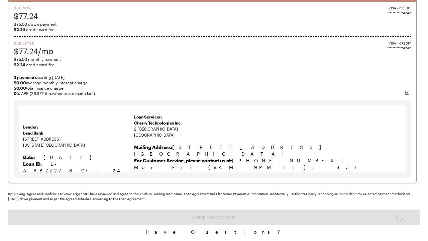 The height and width of the screenshot is (241, 428). Describe the element at coordinates (33, 43) in the screenshot. I see `span: Due Later` at that location.